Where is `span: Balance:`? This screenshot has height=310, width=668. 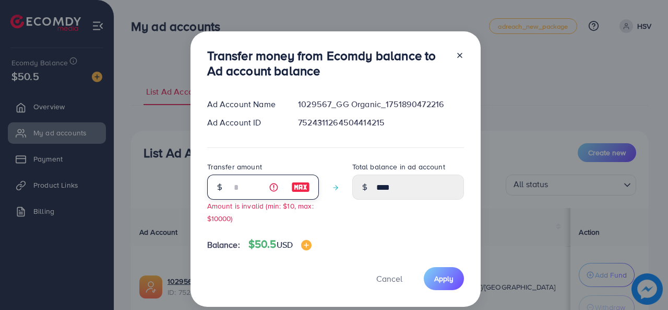 span: Balance: is located at coordinates (223, 244).